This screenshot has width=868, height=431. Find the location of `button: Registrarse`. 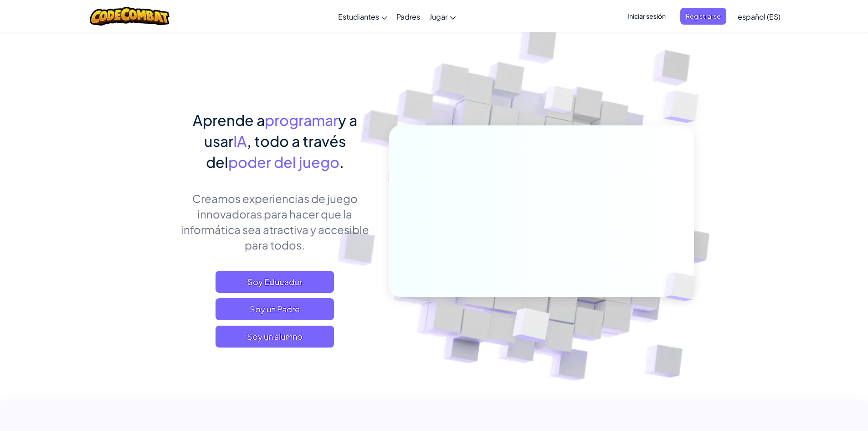

button: Registrarse is located at coordinates (703, 16).